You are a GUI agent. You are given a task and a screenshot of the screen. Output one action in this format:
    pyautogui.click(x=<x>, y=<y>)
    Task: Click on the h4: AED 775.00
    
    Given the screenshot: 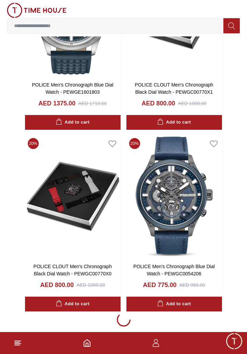 What is the action you would take?
    pyautogui.click(x=160, y=285)
    